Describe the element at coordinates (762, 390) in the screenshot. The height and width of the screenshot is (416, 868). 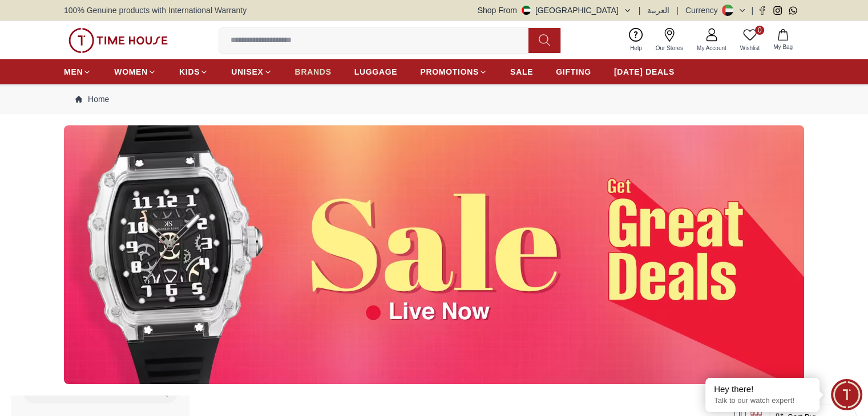
I see `div: Hey there!` at that location.